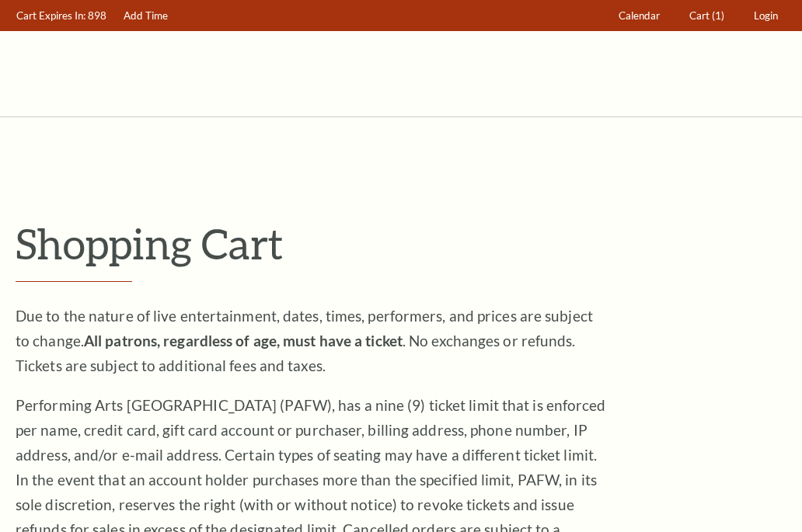 The height and width of the screenshot is (532, 802). What do you see at coordinates (639, 15) in the screenshot?
I see `span: Calendar` at bounding box center [639, 15].